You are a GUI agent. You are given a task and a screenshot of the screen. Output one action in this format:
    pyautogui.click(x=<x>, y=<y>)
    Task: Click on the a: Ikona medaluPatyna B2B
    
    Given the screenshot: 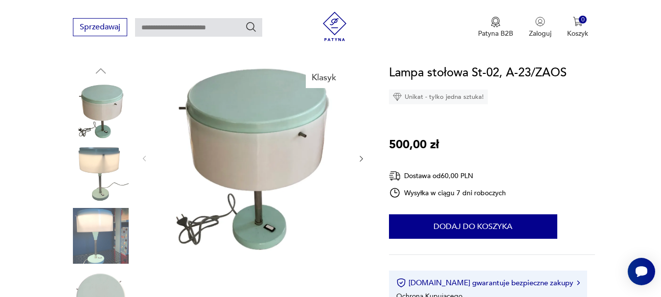 What is the action you would take?
    pyautogui.click(x=495, y=27)
    